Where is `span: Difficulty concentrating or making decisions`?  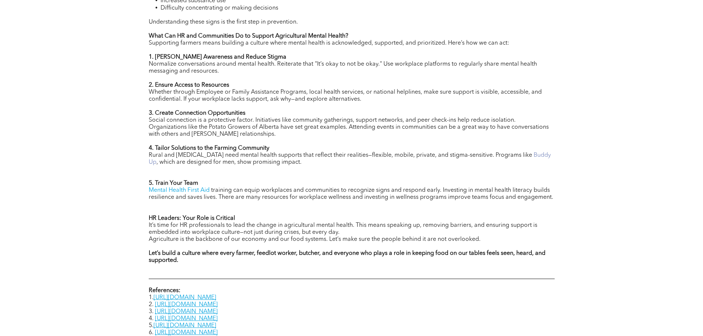
span: Difficulty concentrating or making decisions is located at coordinates (219, 8).